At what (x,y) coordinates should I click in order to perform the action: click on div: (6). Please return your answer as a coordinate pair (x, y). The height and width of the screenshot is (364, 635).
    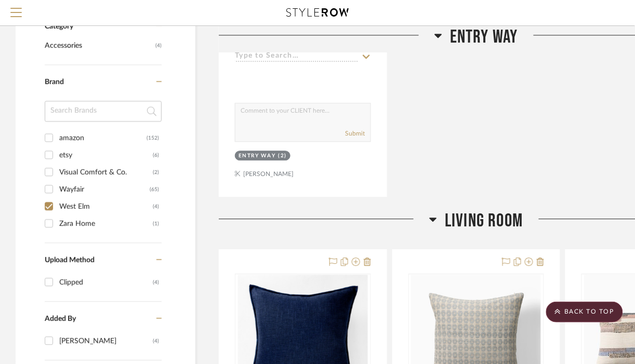
    Looking at the image, I should click on (156, 155).